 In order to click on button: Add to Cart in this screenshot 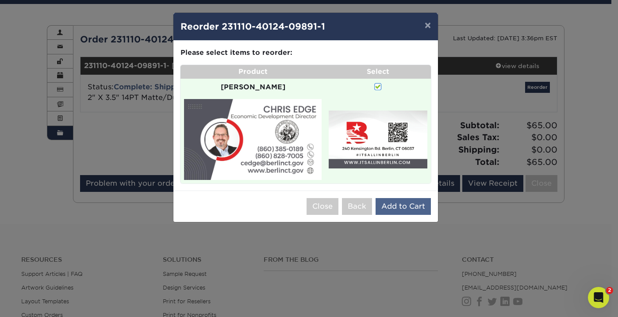, I will do `click(403, 207)`.